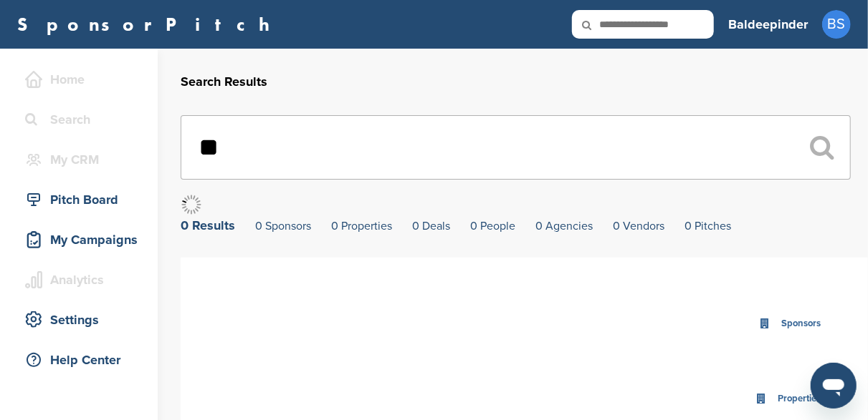 This screenshot has height=420, width=868. Describe the element at coordinates (208, 225) in the screenshot. I see `div: 0 Results` at that location.